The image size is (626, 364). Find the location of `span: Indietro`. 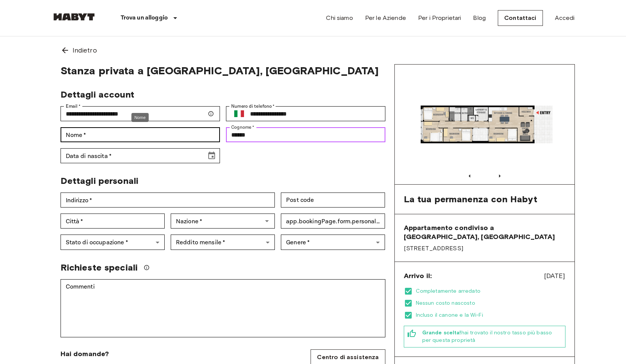

span: Indietro is located at coordinates (85, 50).